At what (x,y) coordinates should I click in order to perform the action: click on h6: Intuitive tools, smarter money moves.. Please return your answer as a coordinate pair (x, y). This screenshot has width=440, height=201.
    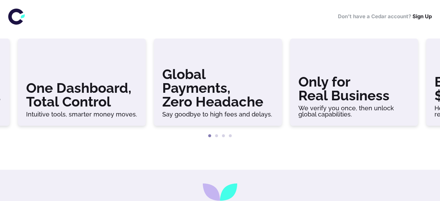
    Looking at the image, I should click on (82, 114).